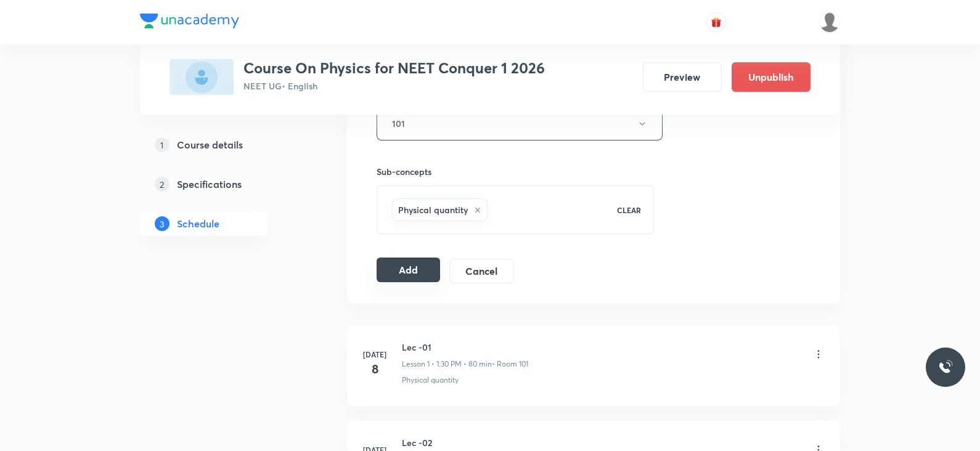 The width and height of the screenshot is (980, 451). Describe the element at coordinates (224, 184) in the screenshot. I see `a: 2Specifications` at that location.